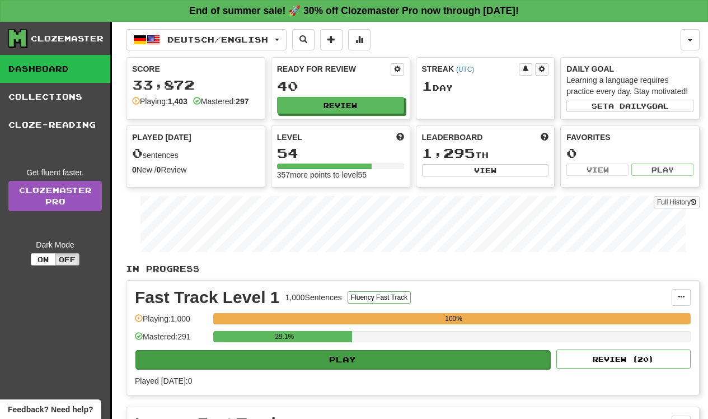 Image resolution: width=708 pixels, height=419 pixels. I want to click on button: Search sentences, so click(303, 40).